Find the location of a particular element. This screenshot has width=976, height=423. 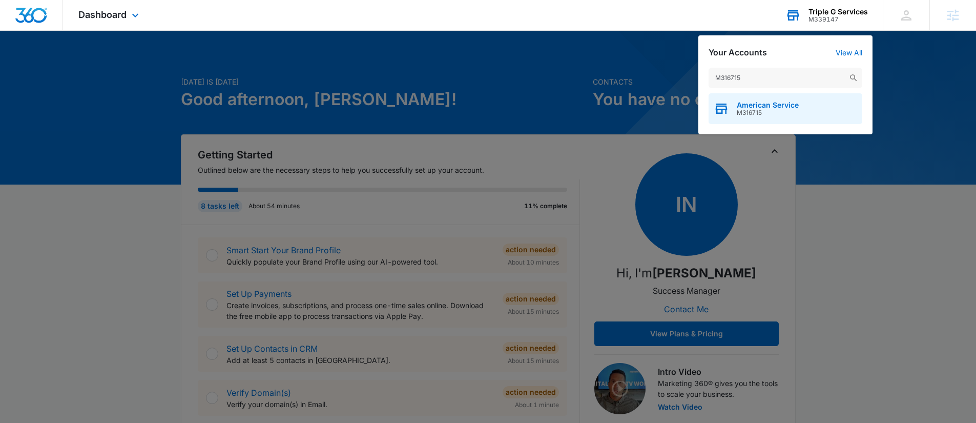

span: Dashboard is located at coordinates (102, 14).